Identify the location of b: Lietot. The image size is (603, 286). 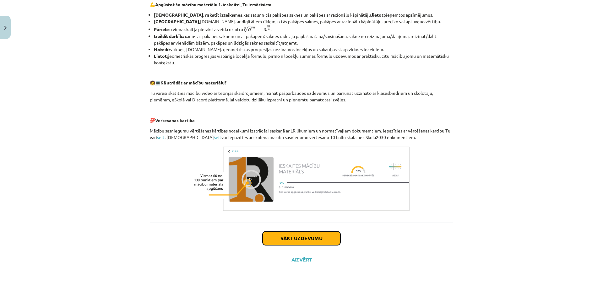
(160, 56).